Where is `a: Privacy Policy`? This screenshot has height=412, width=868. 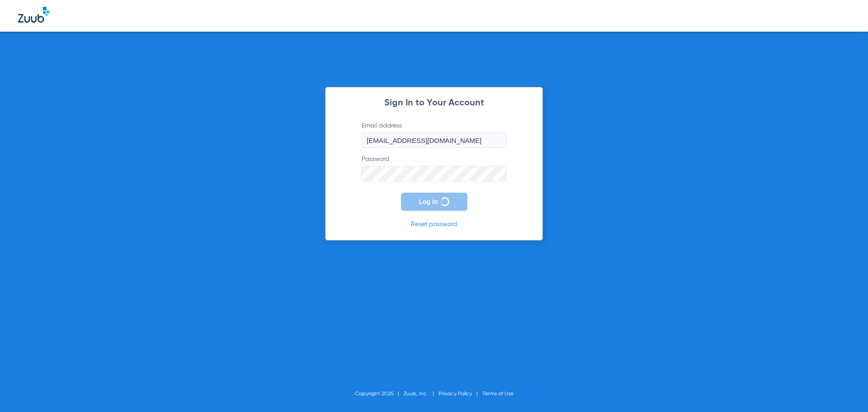 a: Privacy Policy is located at coordinates (455, 394).